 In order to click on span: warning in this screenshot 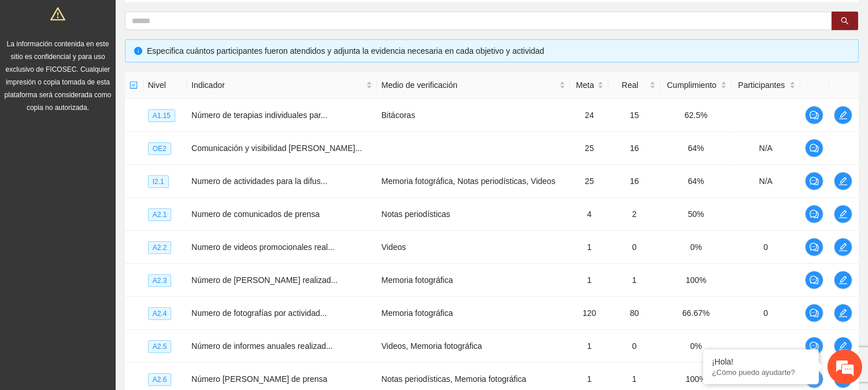, I will do `click(58, 14)`.